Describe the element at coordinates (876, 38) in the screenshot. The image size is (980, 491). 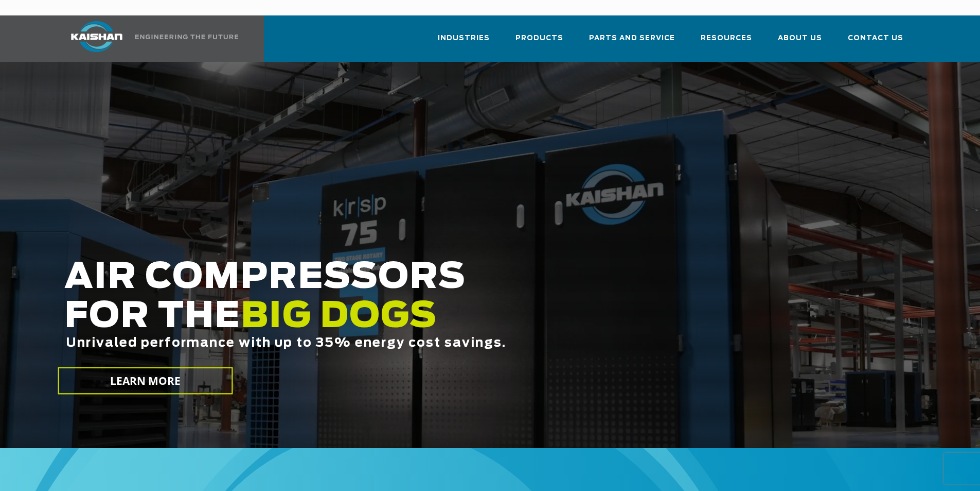
I see `span: Contact Us` at that location.